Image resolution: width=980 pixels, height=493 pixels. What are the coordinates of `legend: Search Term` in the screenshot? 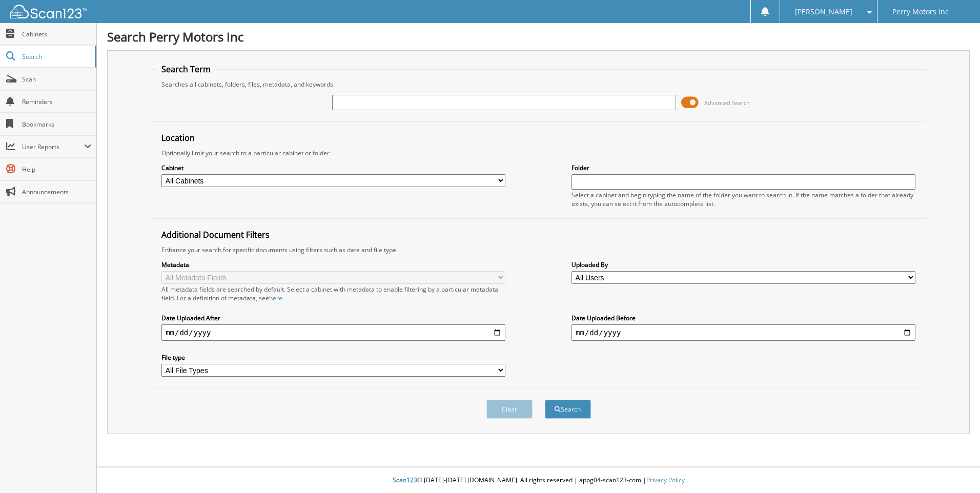 It's located at (186, 69).